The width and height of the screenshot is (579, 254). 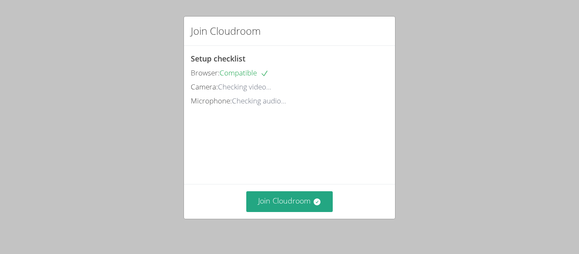 What do you see at coordinates (218, 58) in the screenshot?
I see `span: Setup checklist` at bounding box center [218, 58].